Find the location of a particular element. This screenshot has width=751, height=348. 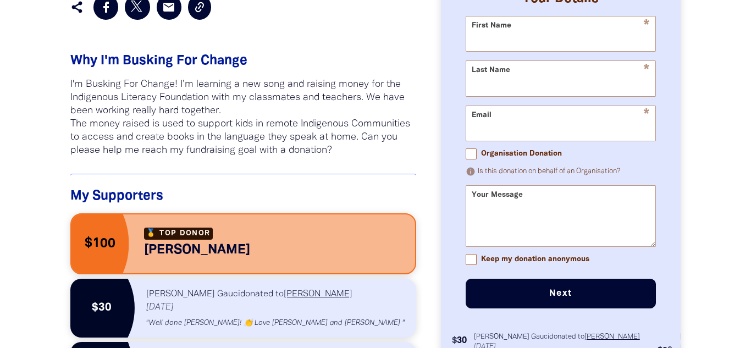

input: Organisation Donation is located at coordinates (471, 154).